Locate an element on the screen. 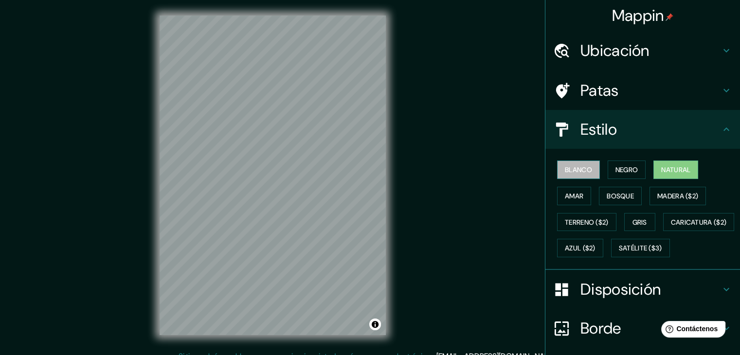 The image size is (740, 355). button: Azul ($2) is located at coordinates (580, 248).